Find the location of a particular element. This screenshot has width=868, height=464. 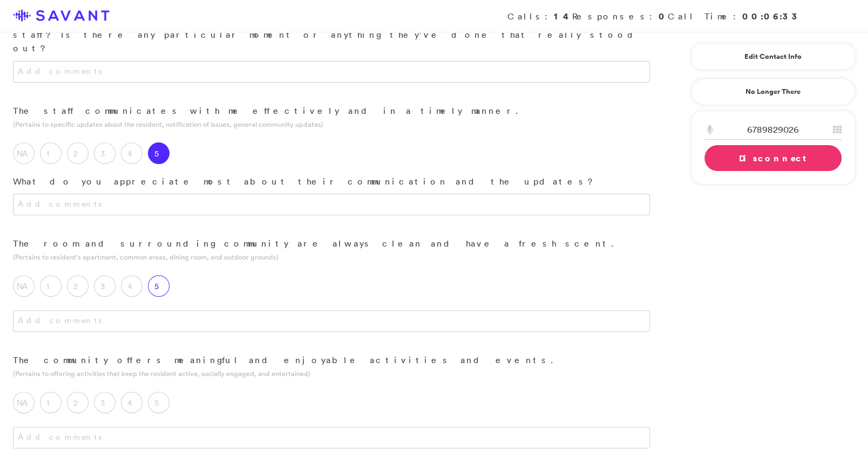

p: The room and surrounding community are always clean and have a fresh scent. is located at coordinates (331, 244).